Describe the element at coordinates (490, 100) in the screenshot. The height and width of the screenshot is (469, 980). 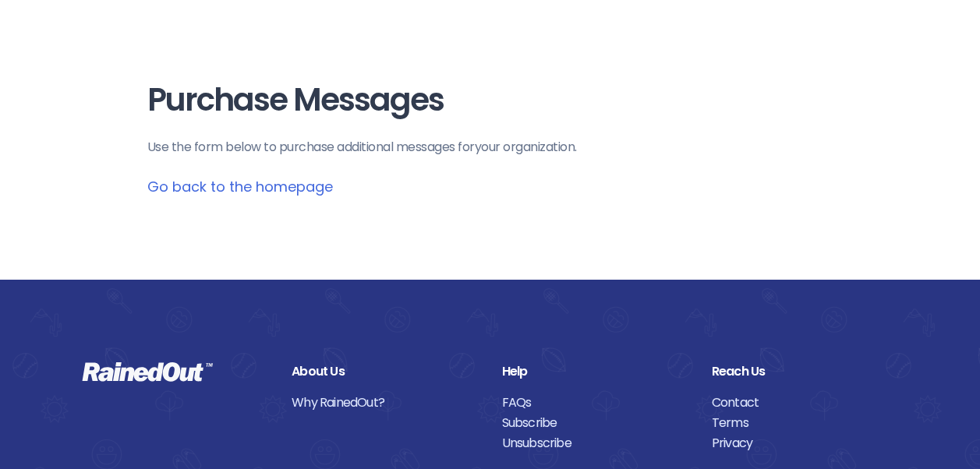
I see `h1: Purchase Messages` at that location.